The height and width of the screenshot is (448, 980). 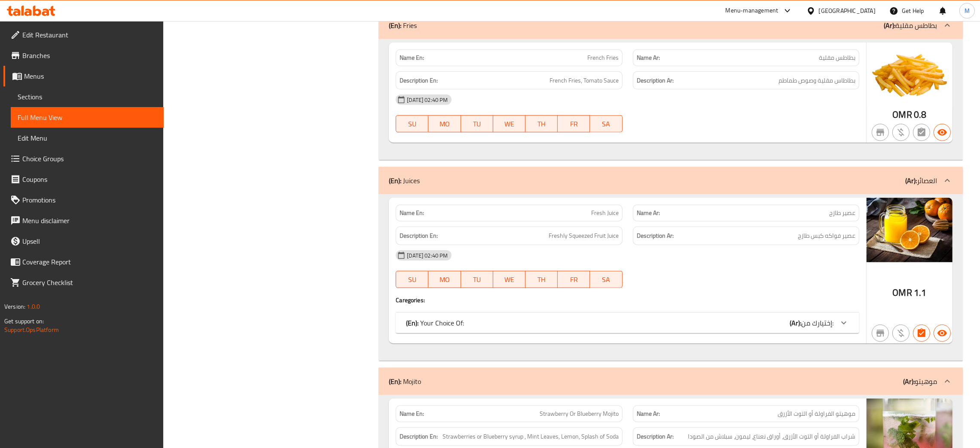 What do you see at coordinates (89, 56) in the screenshot?
I see `span: Branches` at bounding box center [89, 56].